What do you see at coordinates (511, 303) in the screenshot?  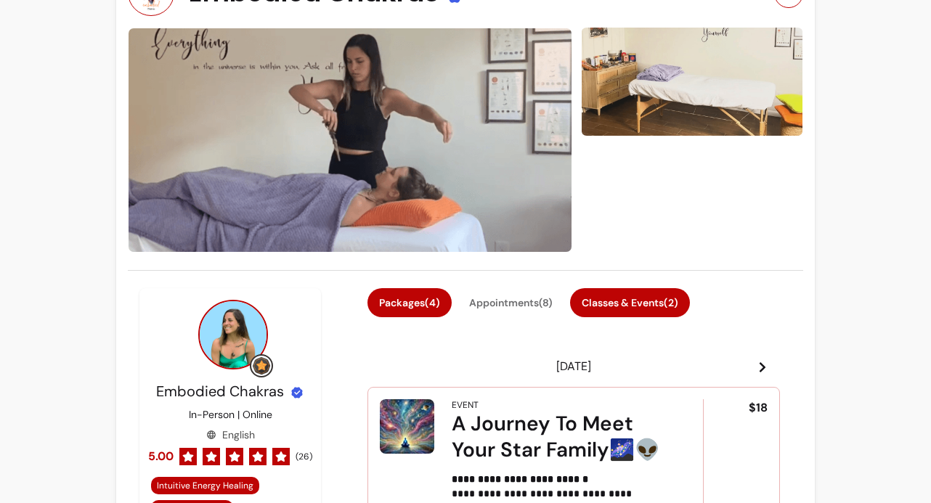 I see `button: Appointments(8)` at bounding box center [511, 303].